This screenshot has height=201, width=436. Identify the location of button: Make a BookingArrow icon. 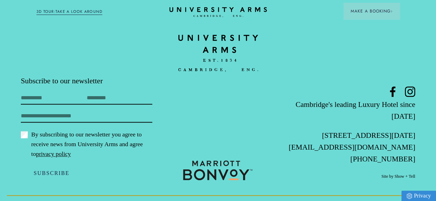
(371, 11).